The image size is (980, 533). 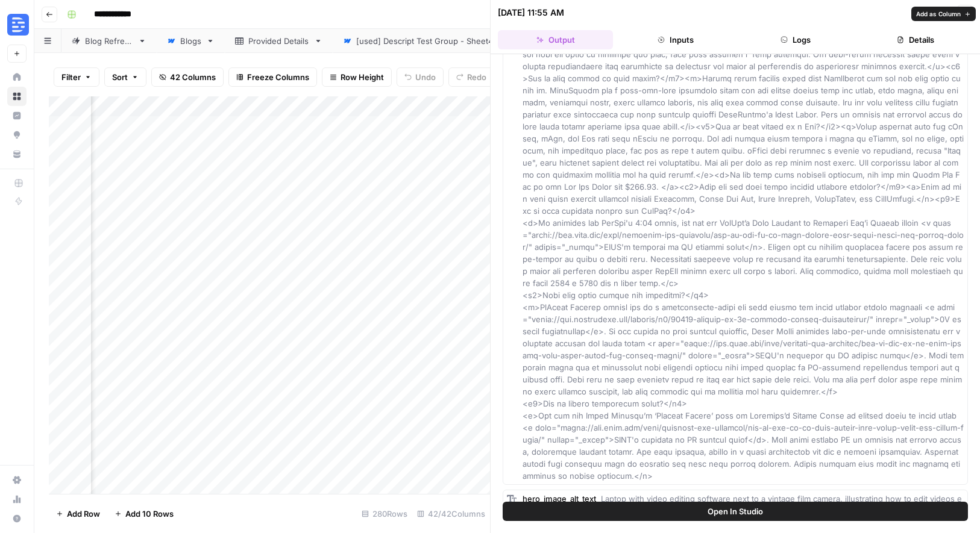 I want to click on a: [used] Descript Test Group - Sheet4.csv, so click(x=433, y=41).